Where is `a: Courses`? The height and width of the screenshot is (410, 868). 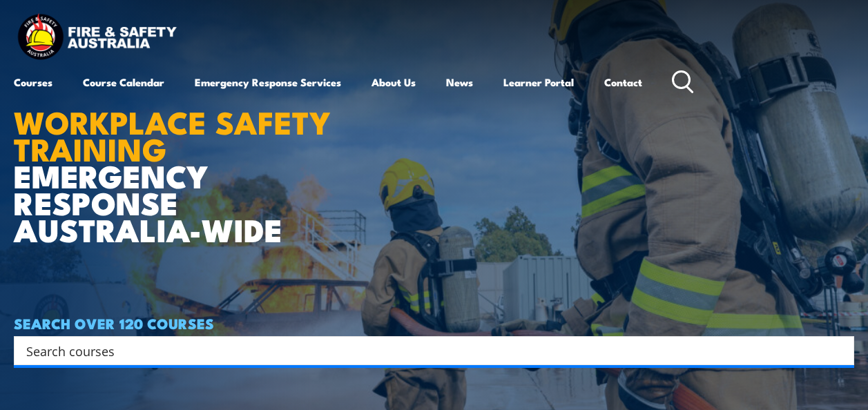 a: Courses is located at coordinates (33, 82).